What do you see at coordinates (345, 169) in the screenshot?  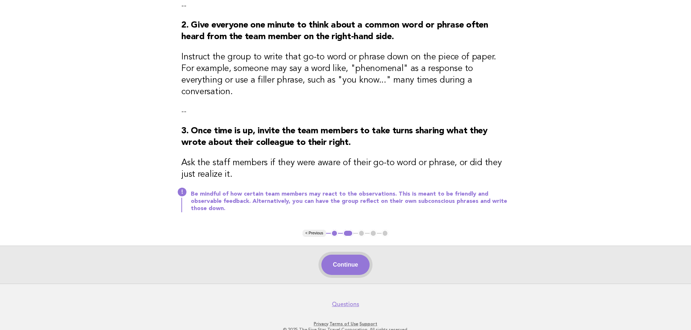 I see `h3: Ask the staff members if they were aware of their go-to word or phrase, or did they just realize it.` at bounding box center [345, 169].